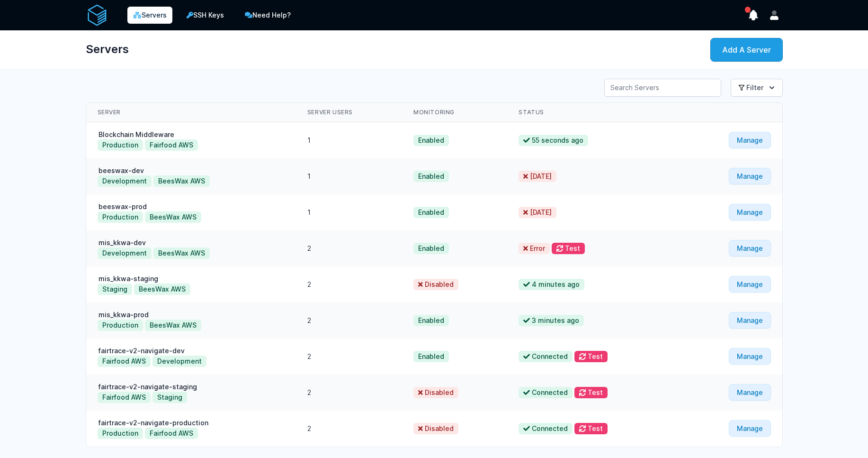  Describe the element at coordinates (153, 423) in the screenshot. I see `a: fairtrace-v2-navigate-production` at that location.